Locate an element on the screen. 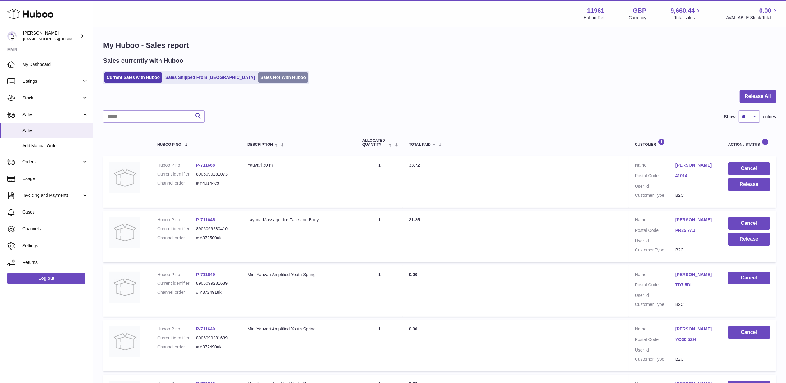  a: P-711645 is located at coordinates (205, 220).